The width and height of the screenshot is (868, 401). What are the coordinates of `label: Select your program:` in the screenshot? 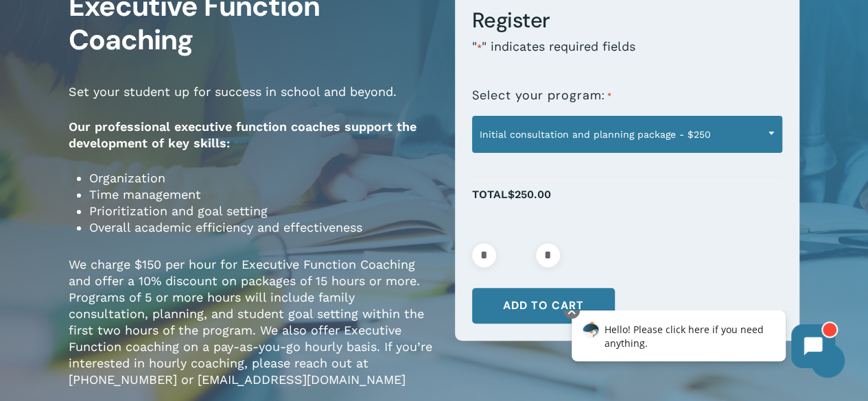 It's located at (542, 96).